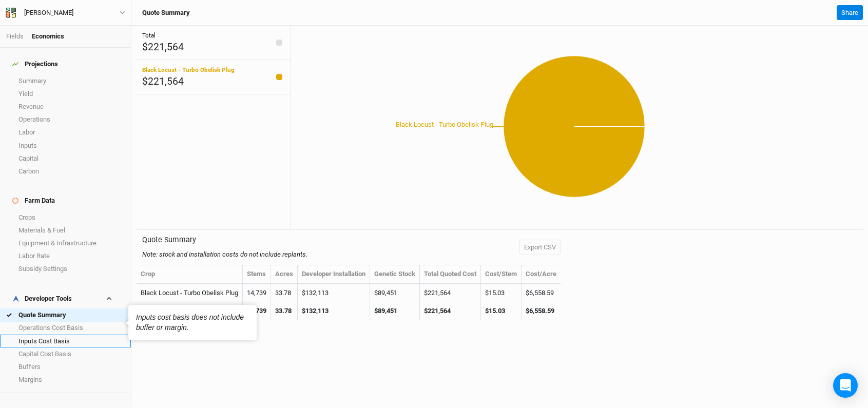 The width and height of the screenshot is (868, 408). I want to click on td: Total, so click(190, 311).